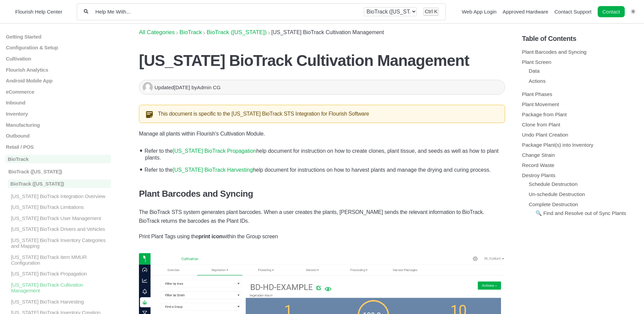 This screenshot has height=314, width=644. What do you see at coordinates (633, 11) in the screenshot?
I see `a: Switch dark mode setting` at bounding box center [633, 11].